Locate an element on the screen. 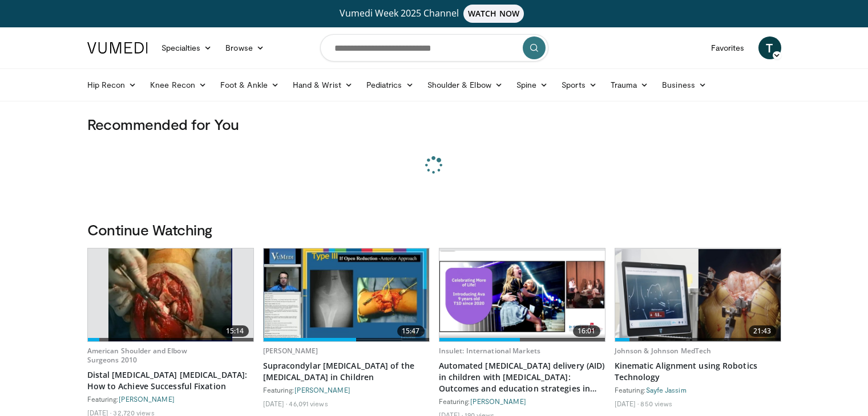  a: Johnson & Johnson MedTech is located at coordinates (663, 351).